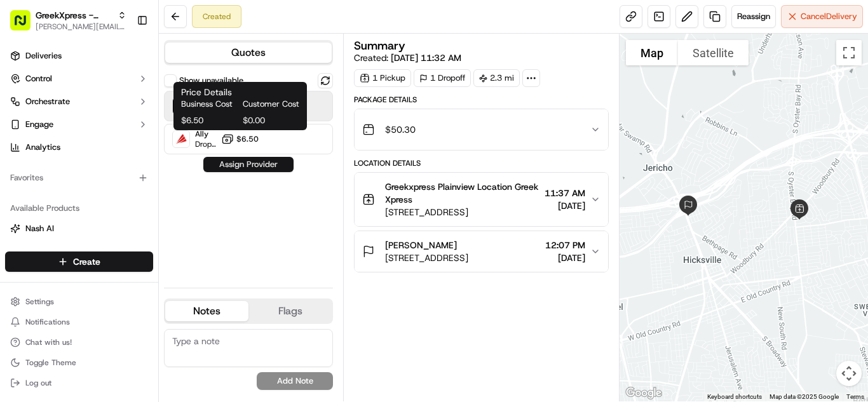 Image resolution: width=868 pixels, height=402 pixels. I want to click on div: 1 Pickup, so click(383, 78).